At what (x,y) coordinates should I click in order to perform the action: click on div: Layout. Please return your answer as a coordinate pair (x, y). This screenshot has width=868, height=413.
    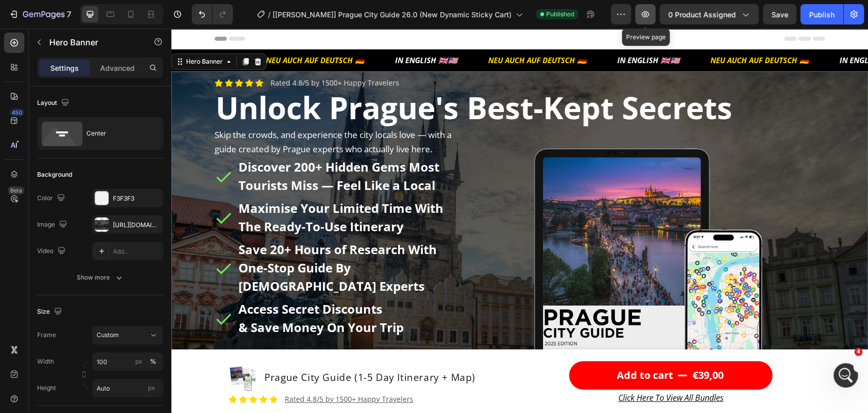
    Looking at the image, I should click on (54, 103).